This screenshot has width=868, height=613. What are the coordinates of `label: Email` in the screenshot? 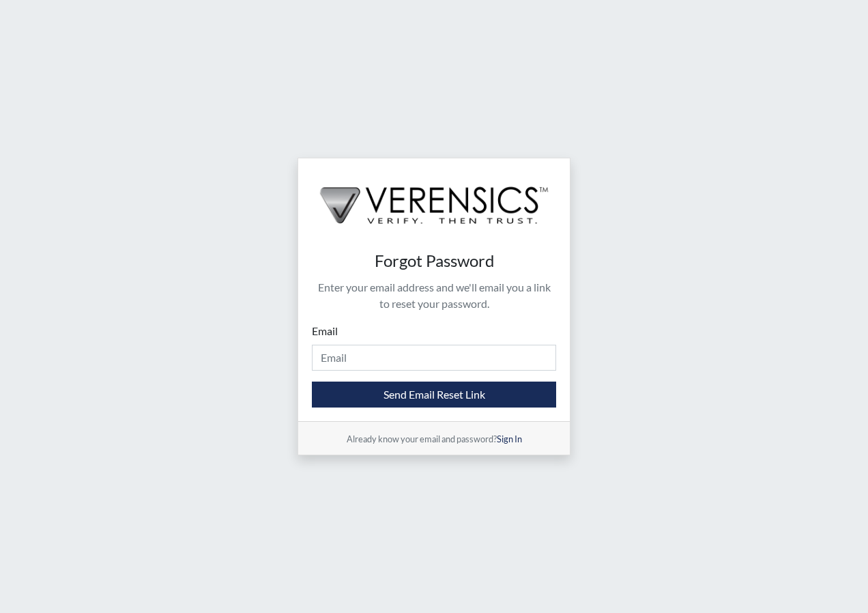 It's located at (325, 331).